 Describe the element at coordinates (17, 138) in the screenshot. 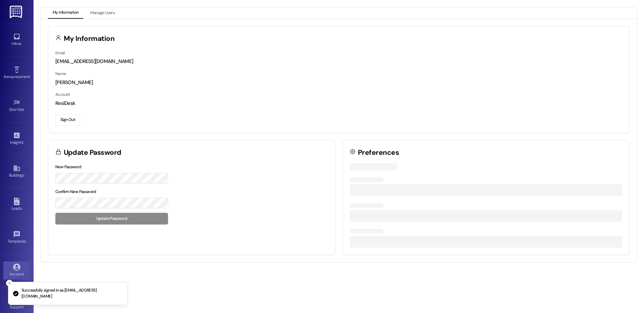

I see `a: Insights •` at that location.